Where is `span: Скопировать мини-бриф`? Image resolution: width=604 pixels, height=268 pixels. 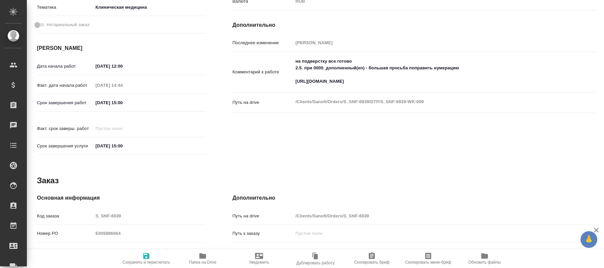
span: Скопировать мини-бриф is located at coordinates (428, 263).